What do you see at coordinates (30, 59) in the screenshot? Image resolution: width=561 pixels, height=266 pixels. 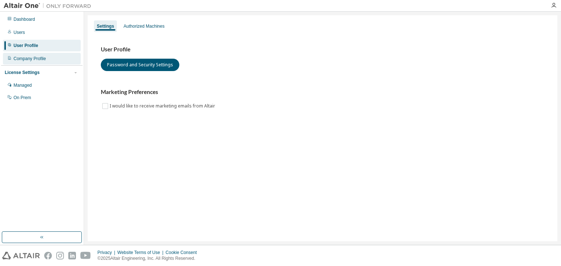 I see `div: Company Profile` at bounding box center [30, 59].